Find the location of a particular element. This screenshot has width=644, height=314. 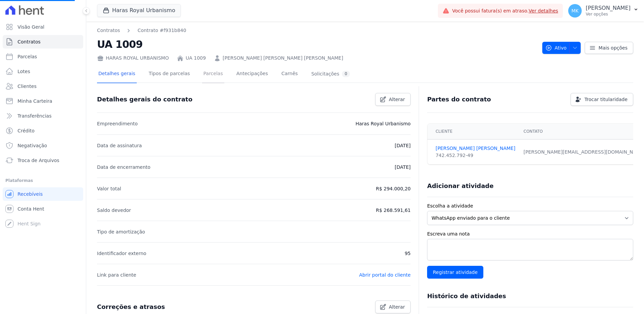

h2: UA 1009 is located at coordinates (317, 44).